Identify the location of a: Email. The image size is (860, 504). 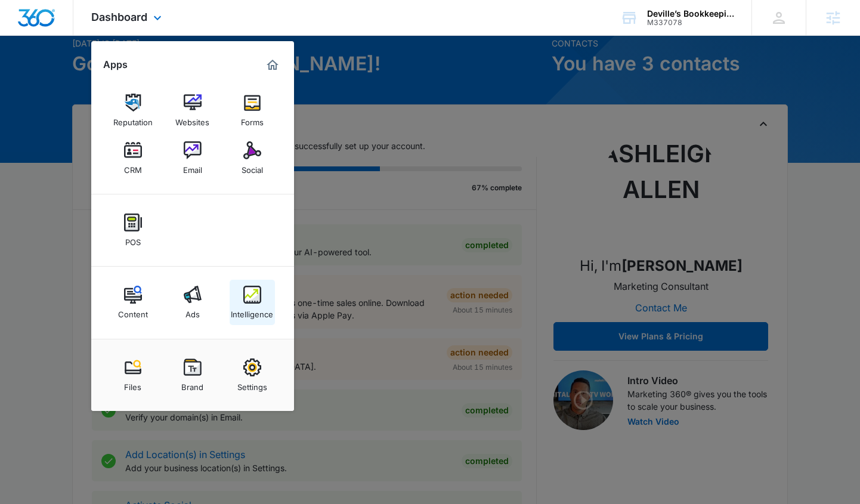
(193, 158).